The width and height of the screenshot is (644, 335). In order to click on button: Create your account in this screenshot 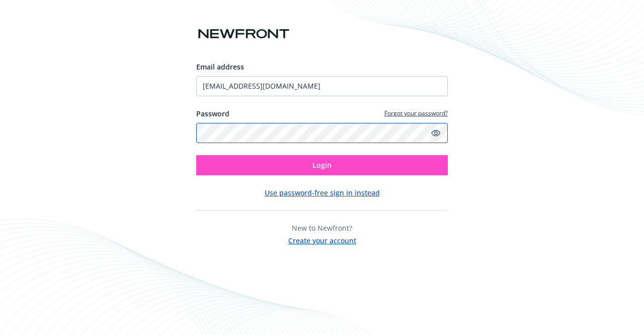, I will do `click(322, 239)`.